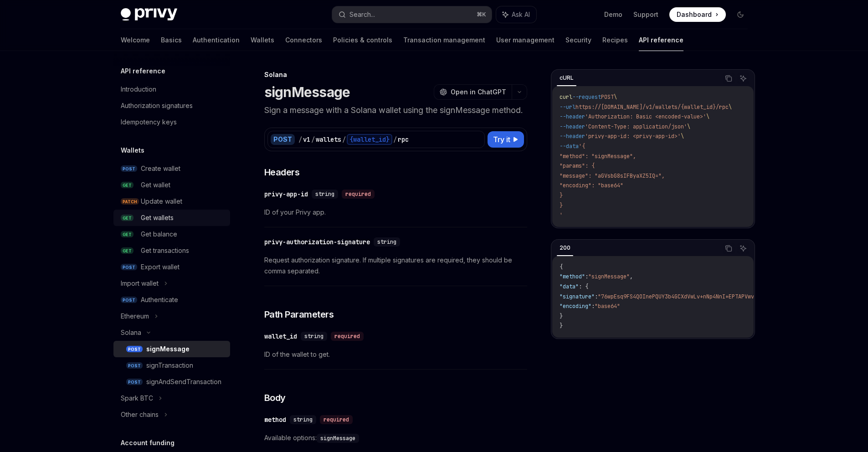 The height and width of the screenshot is (452, 868). Describe the element at coordinates (303, 40) in the screenshot. I see `a: Connectors` at that location.